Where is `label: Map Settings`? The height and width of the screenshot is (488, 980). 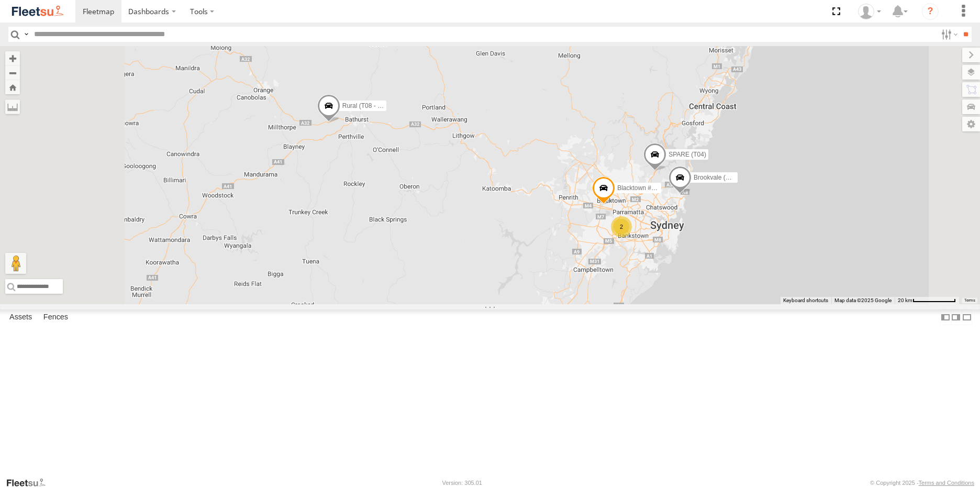
label: Map Settings is located at coordinates (971, 124).